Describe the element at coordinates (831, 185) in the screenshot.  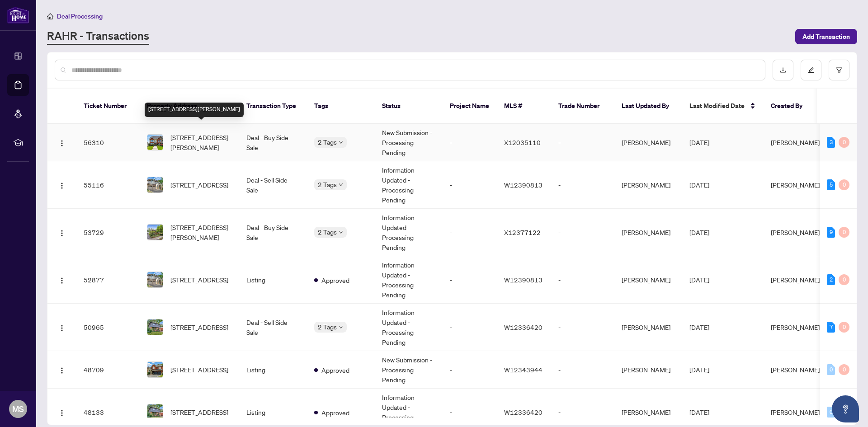
I see `div: 5` at that location.